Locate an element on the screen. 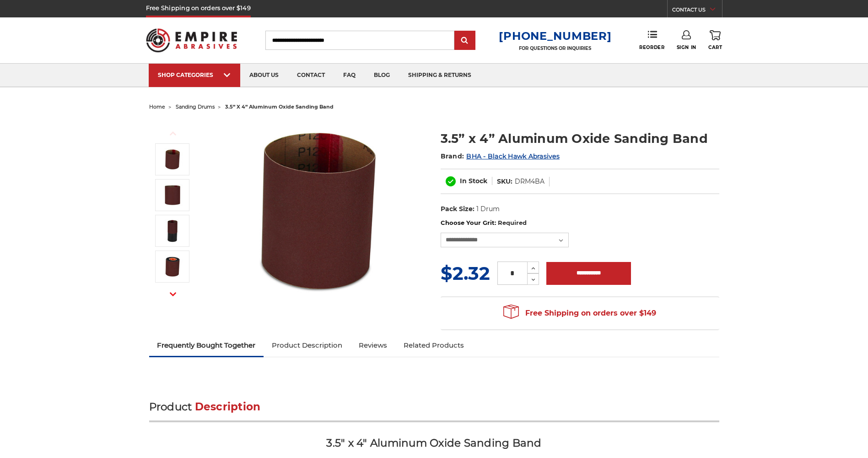 The height and width of the screenshot is (458, 868). a: Cart is located at coordinates (715, 40).